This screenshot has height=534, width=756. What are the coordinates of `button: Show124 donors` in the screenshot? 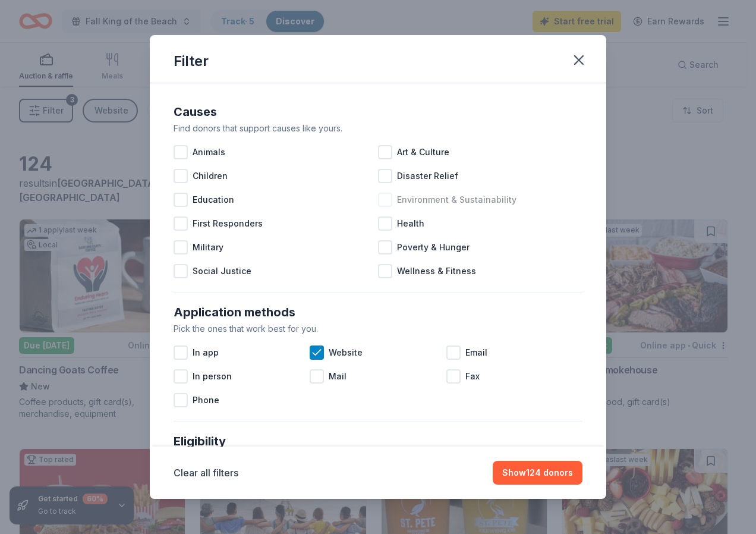 It's located at (537, 473).